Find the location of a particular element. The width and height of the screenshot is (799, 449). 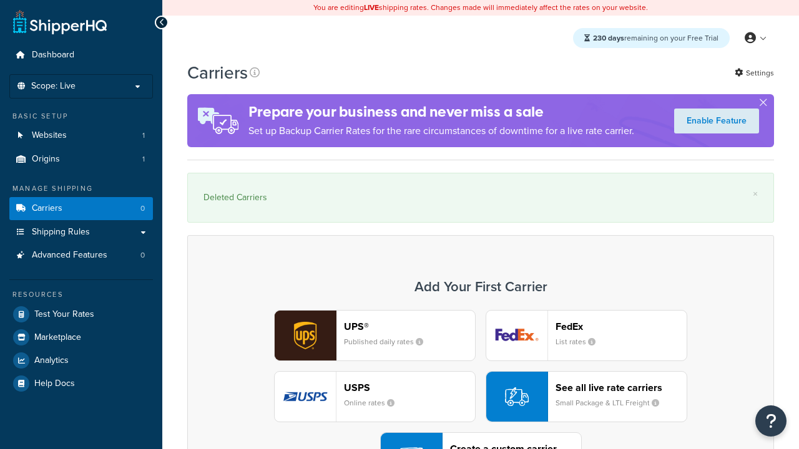

header: FedEx is located at coordinates (621, 326).